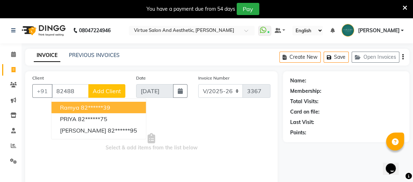  What do you see at coordinates (190, 9) in the screenshot?
I see `div: You have a payment due from 54 days` at bounding box center [190, 9].